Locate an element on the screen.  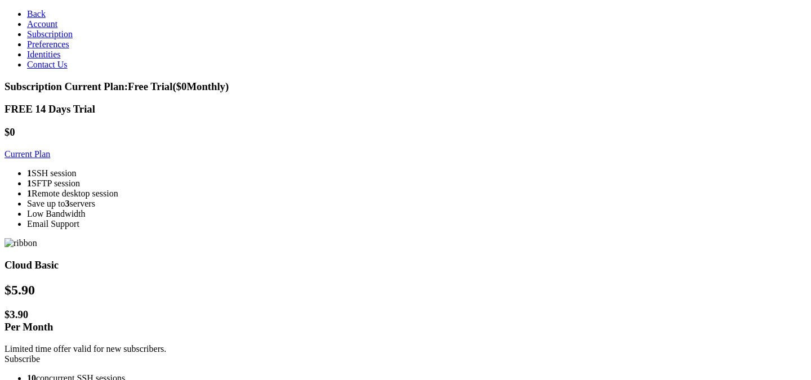
h2: $ 5.90 is located at coordinates (406, 290).